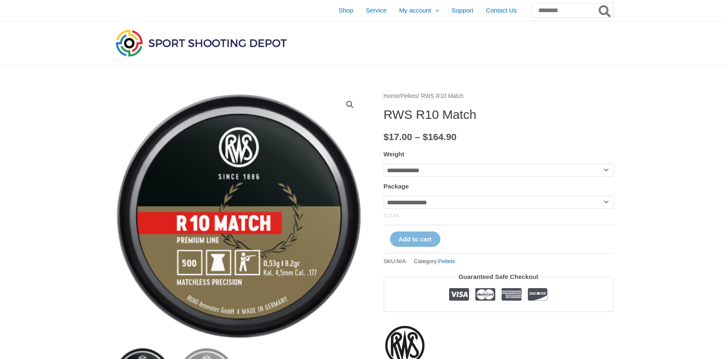  Describe the element at coordinates (396, 186) in the screenshot. I see `label: Package` at that location.